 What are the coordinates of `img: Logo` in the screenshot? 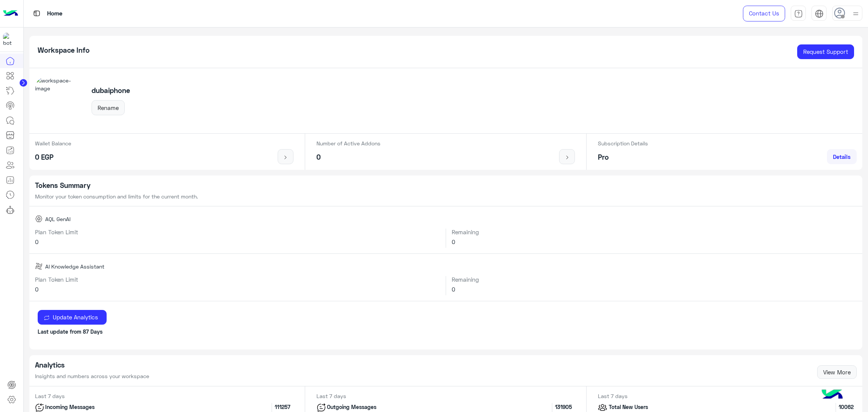 It's located at (11, 13).